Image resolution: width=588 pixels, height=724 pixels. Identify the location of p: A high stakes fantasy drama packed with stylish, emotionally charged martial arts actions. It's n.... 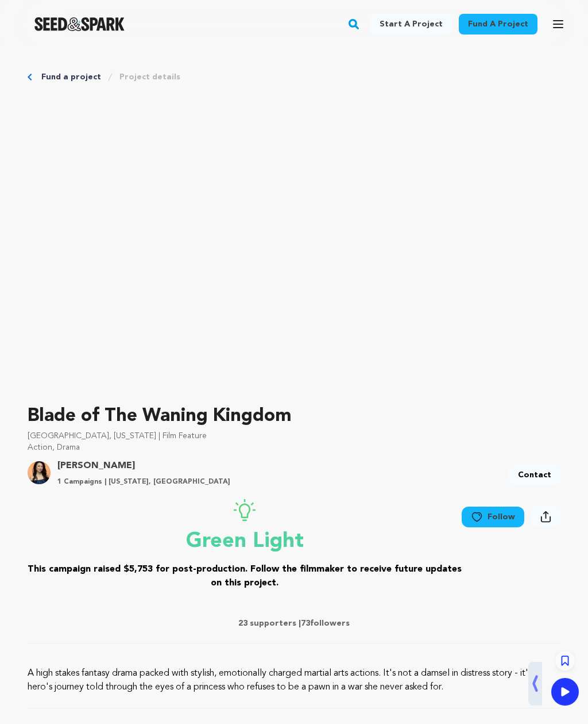
(294, 680).